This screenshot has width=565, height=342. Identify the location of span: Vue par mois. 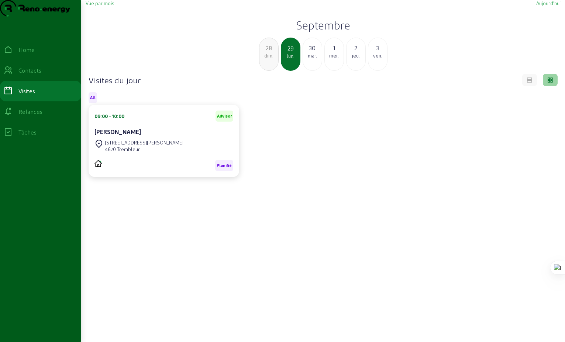
(100, 3).